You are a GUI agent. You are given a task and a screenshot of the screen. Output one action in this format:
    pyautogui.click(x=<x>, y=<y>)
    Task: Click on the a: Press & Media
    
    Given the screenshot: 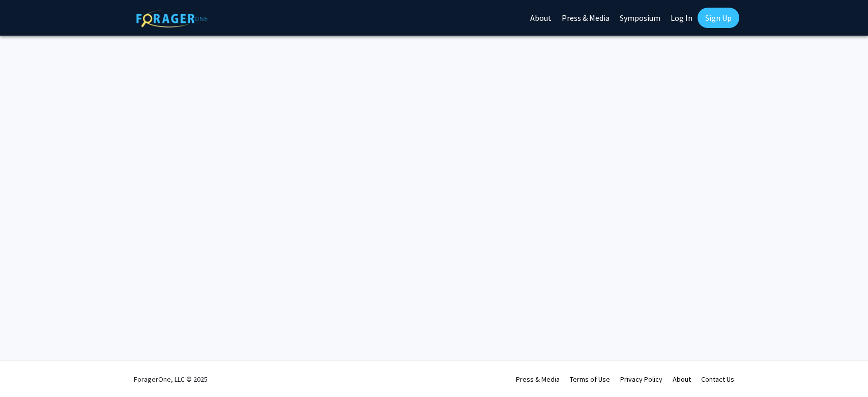 What is the action you would take?
    pyautogui.click(x=538, y=380)
    